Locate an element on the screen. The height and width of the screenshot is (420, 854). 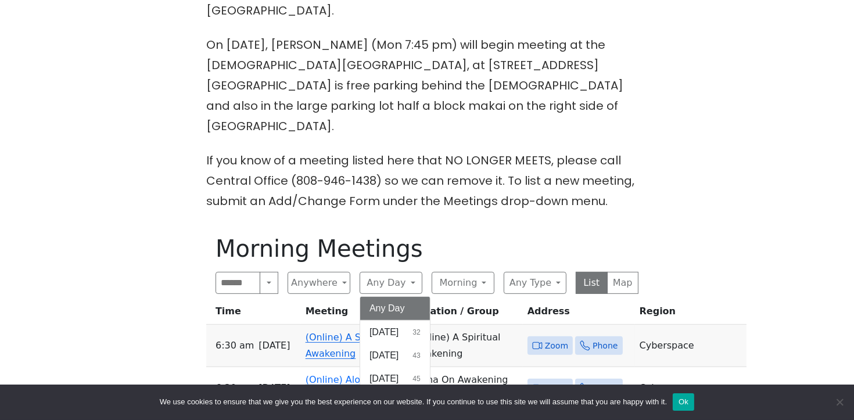
button: Search is located at coordinates (269, 283).